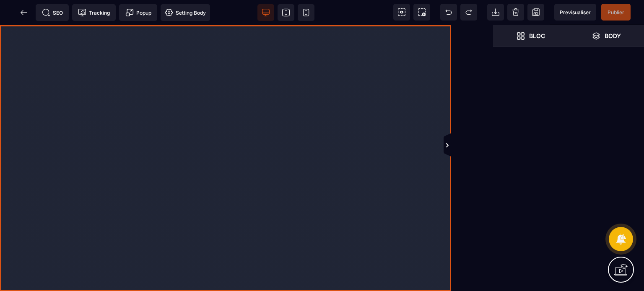 This screenshot has height=291, width=644. What do you see at coordinates (612, 35) in the screenshot?
I see `strong: Body` at bounding box center [612, 35].